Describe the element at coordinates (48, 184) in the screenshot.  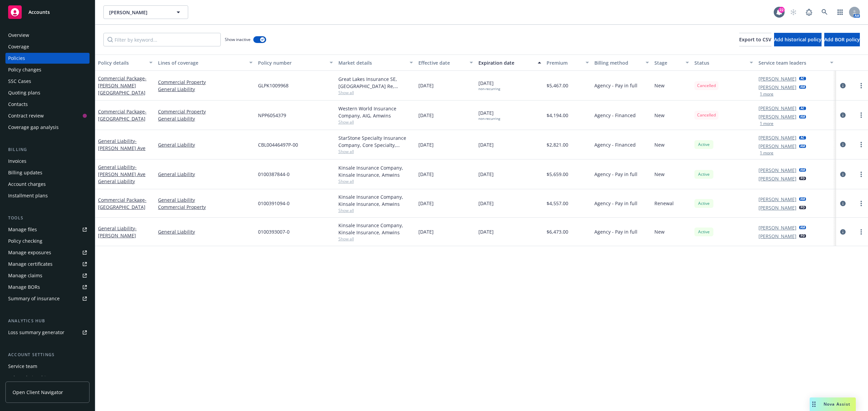
I see `a: Account charges` at that location.